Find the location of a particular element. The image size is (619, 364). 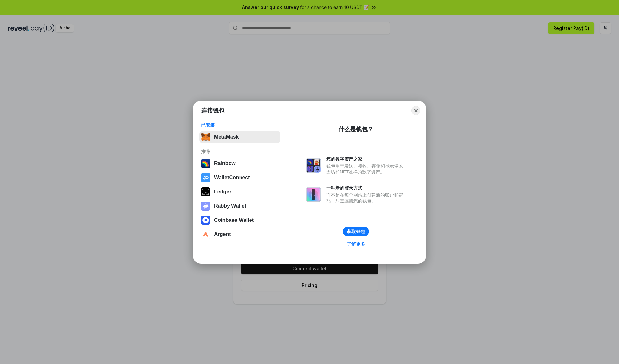

button: Coinbase Wallet is located at coordinates (239, 221).